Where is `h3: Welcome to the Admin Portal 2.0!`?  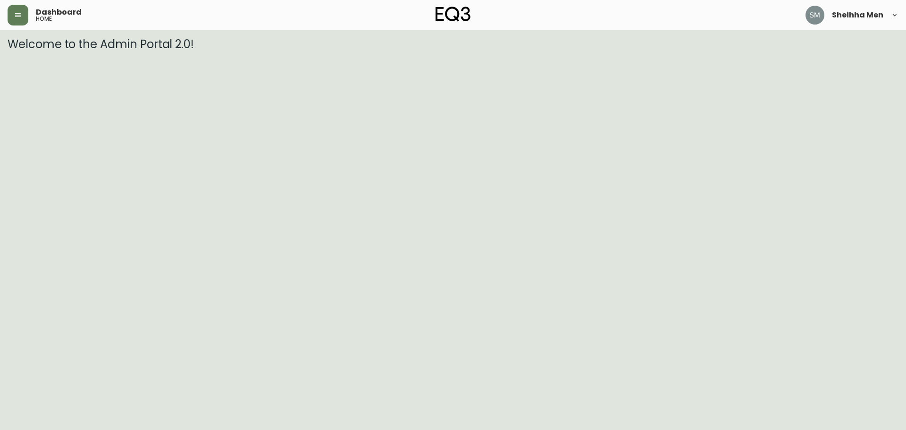
h3: Welcome to the Admin Portal 2.0! is located at coordinates (453, 44).